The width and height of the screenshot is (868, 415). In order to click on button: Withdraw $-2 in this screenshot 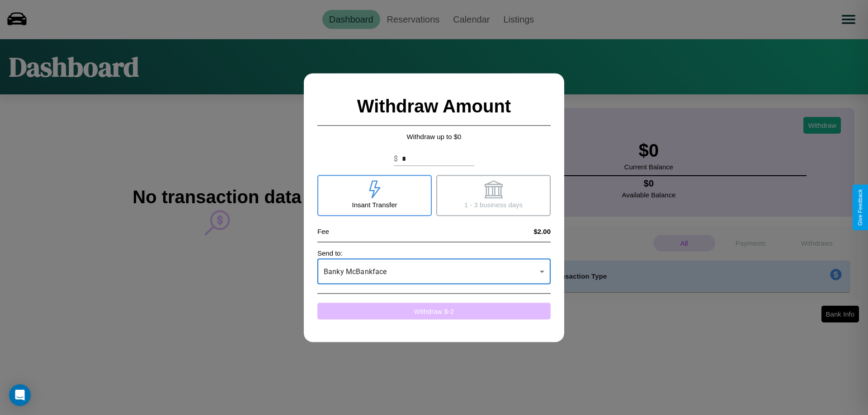, I will do `click(434, 310)`.